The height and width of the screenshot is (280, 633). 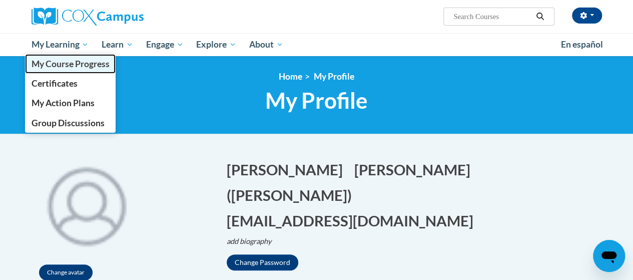 I want to click on a: En español, so click(x=582, y=45).